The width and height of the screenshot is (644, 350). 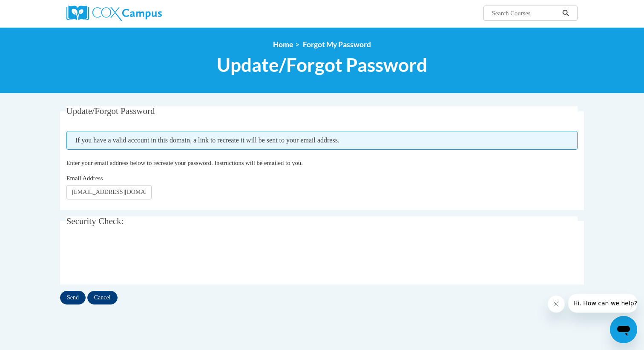 I want to click on img: Cox Campus, so click(x=114, y=13).